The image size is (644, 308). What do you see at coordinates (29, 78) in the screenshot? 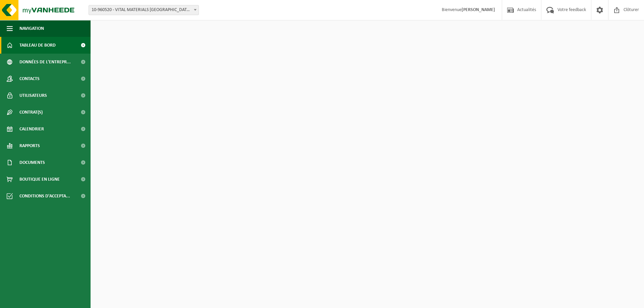
I see `span: Contacts` at bounding box center [29, 78].